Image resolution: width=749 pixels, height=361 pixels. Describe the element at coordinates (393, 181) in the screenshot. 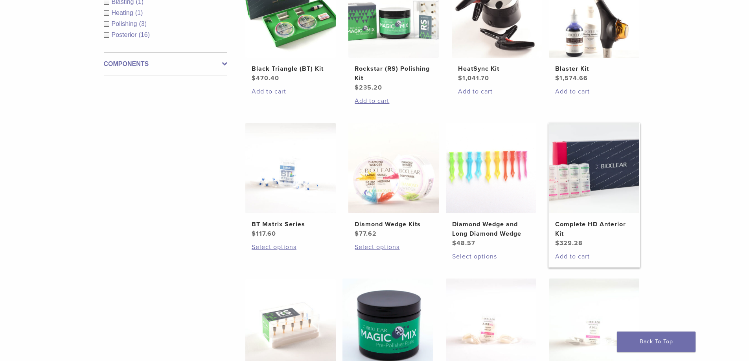

I see `a: Diamond Wedge KitsDiamond Wedge Kits $77.62` at that location.